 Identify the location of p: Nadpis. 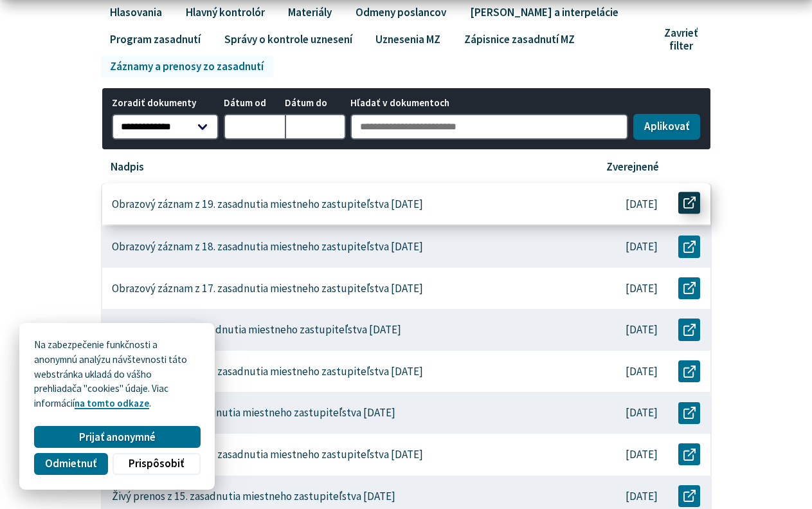
(127, 167).